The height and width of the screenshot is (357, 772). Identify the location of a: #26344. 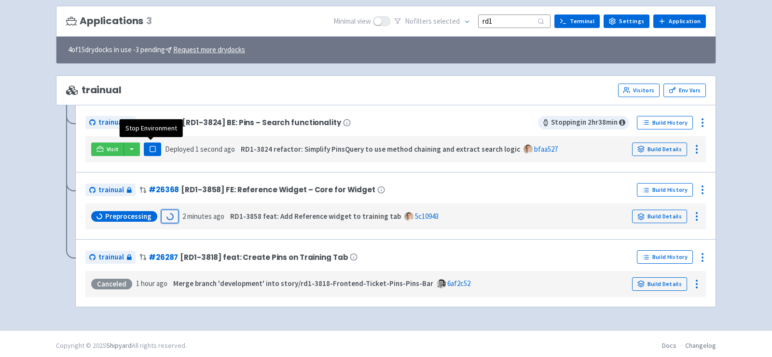
(164, 122).